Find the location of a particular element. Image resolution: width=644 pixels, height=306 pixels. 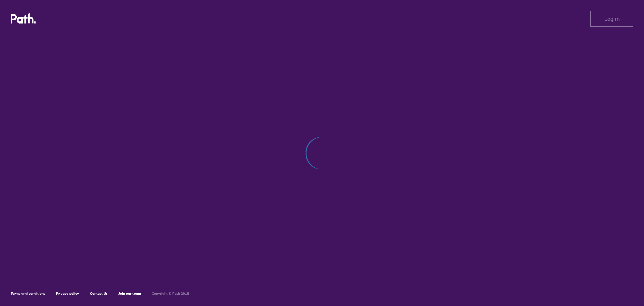

a: Privacy policy is located at coordinates (67, 293).